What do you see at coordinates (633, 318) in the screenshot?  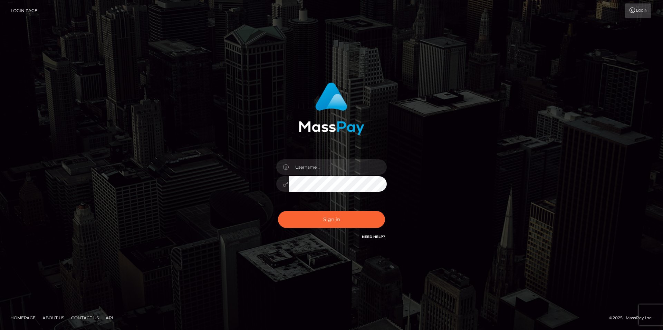 I see `div: © 2025 , MassPay Inc.` at bounding box center [633, 318].